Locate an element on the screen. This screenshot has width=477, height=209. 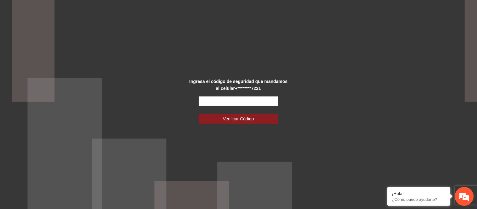
button: Verificar Código is located at coordinates (238, 119).